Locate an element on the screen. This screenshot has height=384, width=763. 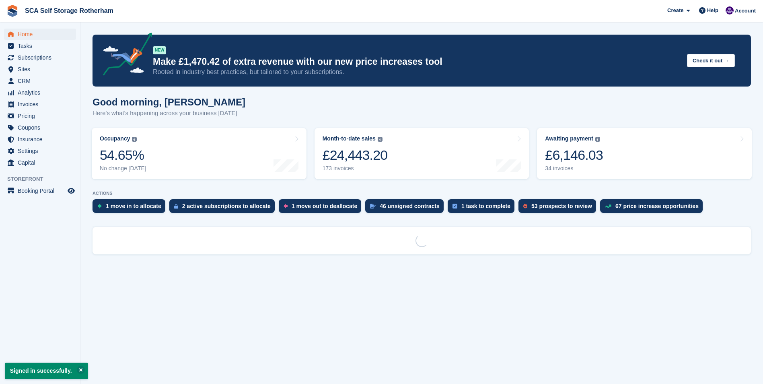
div: 67 price increase opportunities is located at coordinates (657, 206).